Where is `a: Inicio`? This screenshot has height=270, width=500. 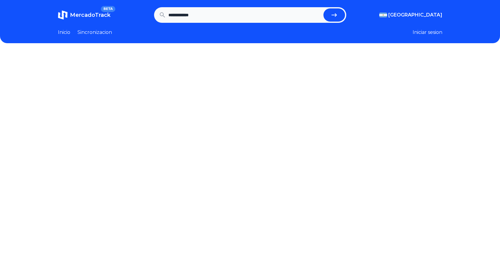 a: Inicio is located at coordinates (64, 32).